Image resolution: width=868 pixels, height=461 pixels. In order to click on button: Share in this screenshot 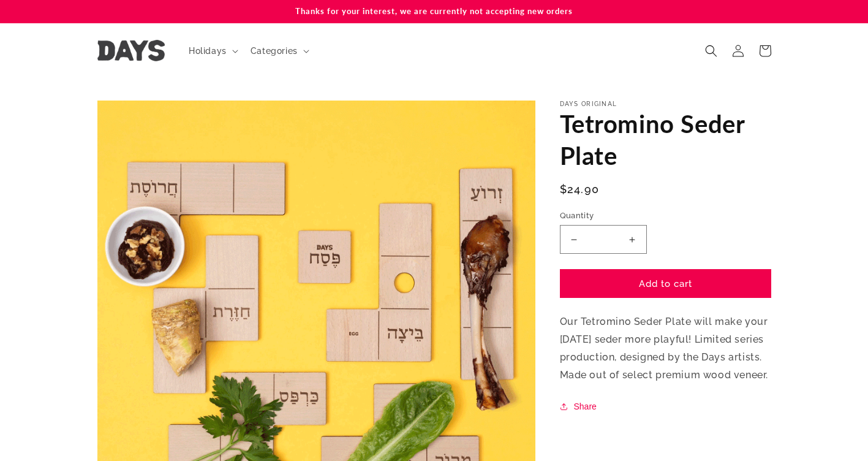, I will do `click(580, 406)`.